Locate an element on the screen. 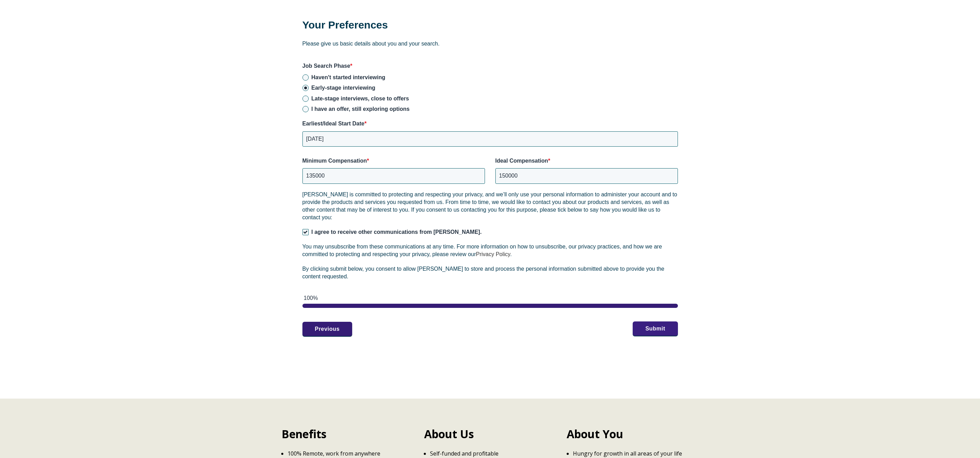 Image resolution: width=980 pixels, height=458 pixels. div: 100% is located at coordinates (491, 298).